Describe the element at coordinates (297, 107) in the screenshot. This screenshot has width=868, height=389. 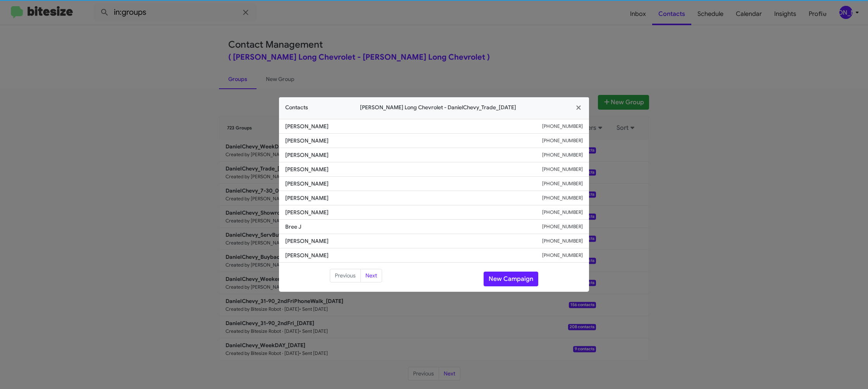
I see `span: Contacts` at that location.